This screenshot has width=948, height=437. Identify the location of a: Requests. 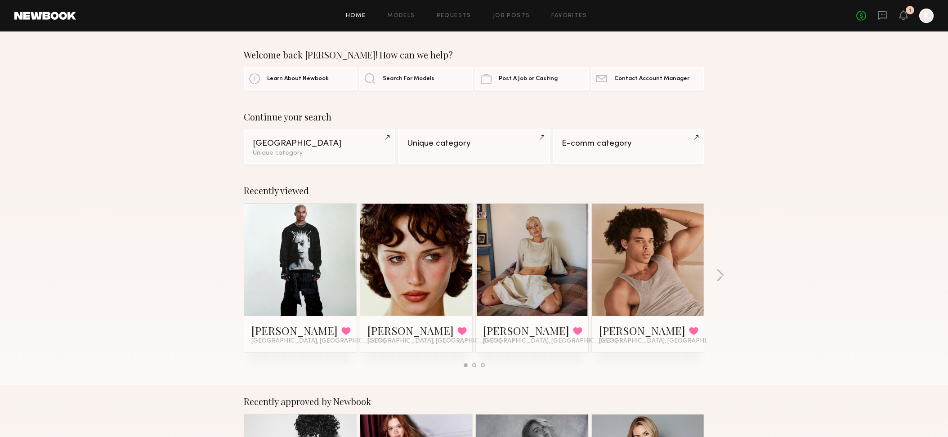
(454, 16).